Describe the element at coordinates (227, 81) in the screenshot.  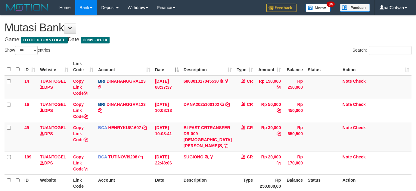
I see `a: Copy 686301017045530 to clipboard` at that location.